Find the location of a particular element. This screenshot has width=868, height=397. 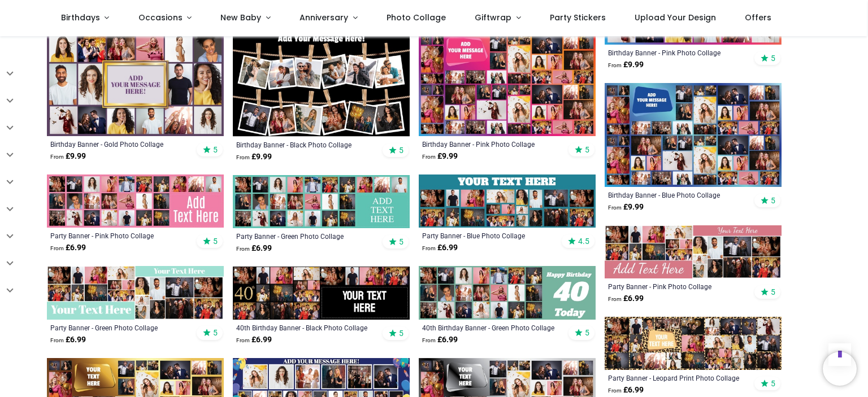

div: Birthday Banner - Black Photo Collage is located at coordinates (304, 145).